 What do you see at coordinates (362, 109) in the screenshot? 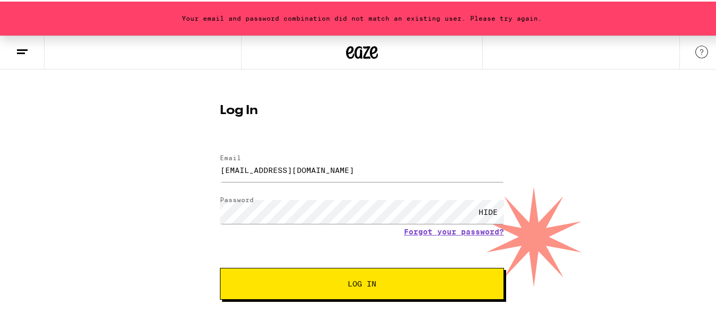
I see `h1: Log In` at bounding box center [362, 109].